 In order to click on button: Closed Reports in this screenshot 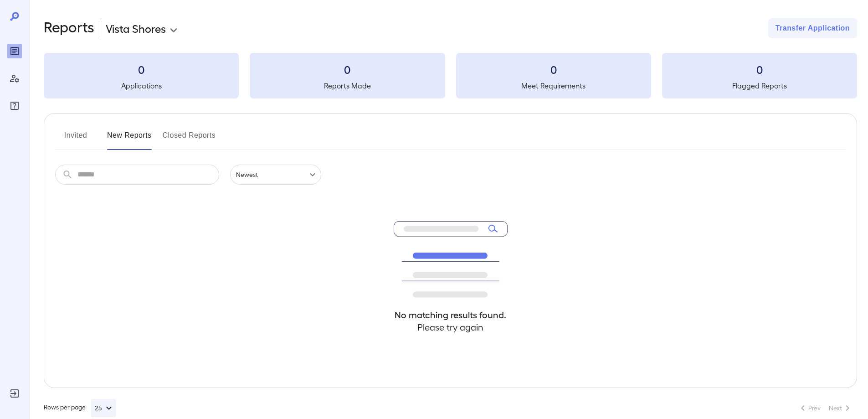, I will do `click(189, 139)`.